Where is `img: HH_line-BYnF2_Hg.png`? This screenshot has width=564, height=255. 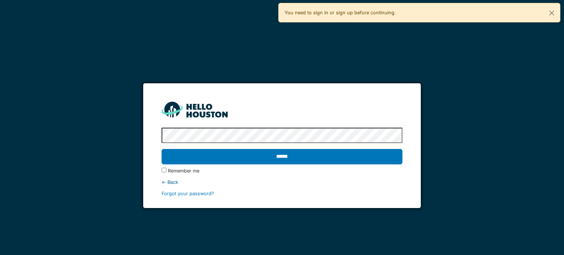 img: HH_line-BYnF2_Hg.png is located at coordinates (195, 109).